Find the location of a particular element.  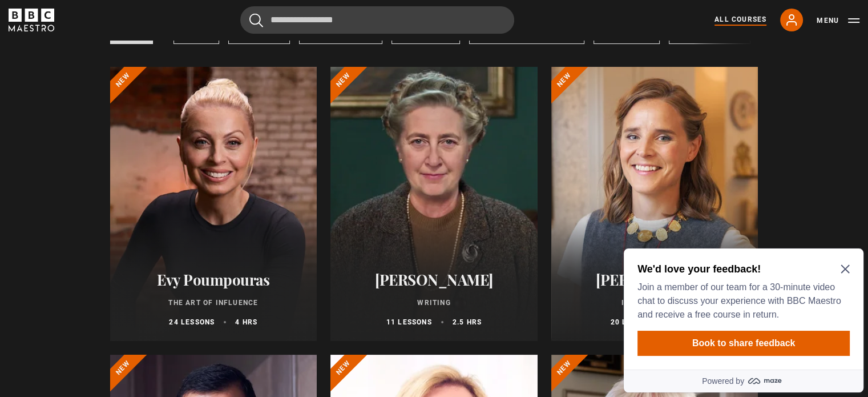

a: BBC Maestro is located at coordinates (31, 20).